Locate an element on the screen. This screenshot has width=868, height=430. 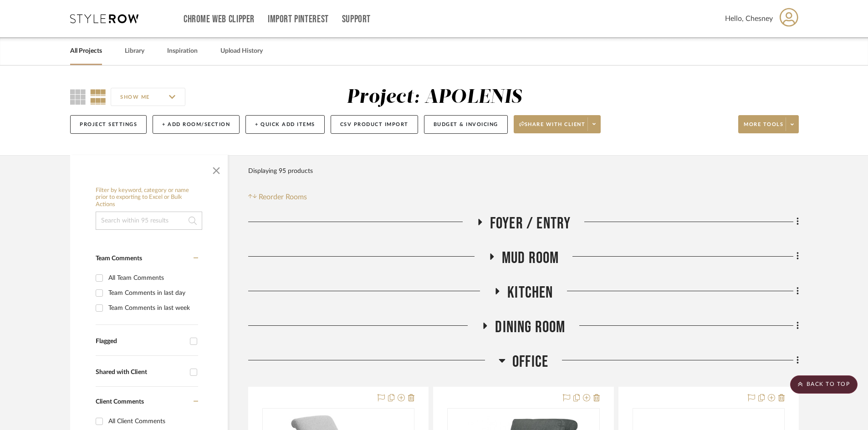
span: Dining Room is located at coordinates (530, 327).